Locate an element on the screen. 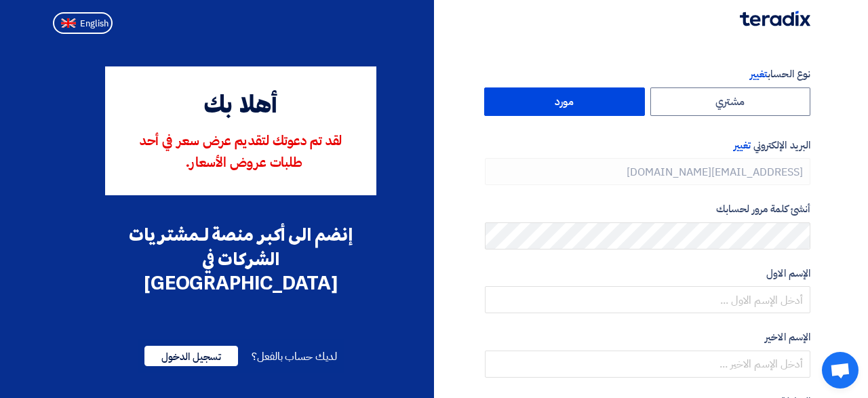 This screenshot has width=868, height=398. img: Teradix logo is located at coordinates (775, 18).